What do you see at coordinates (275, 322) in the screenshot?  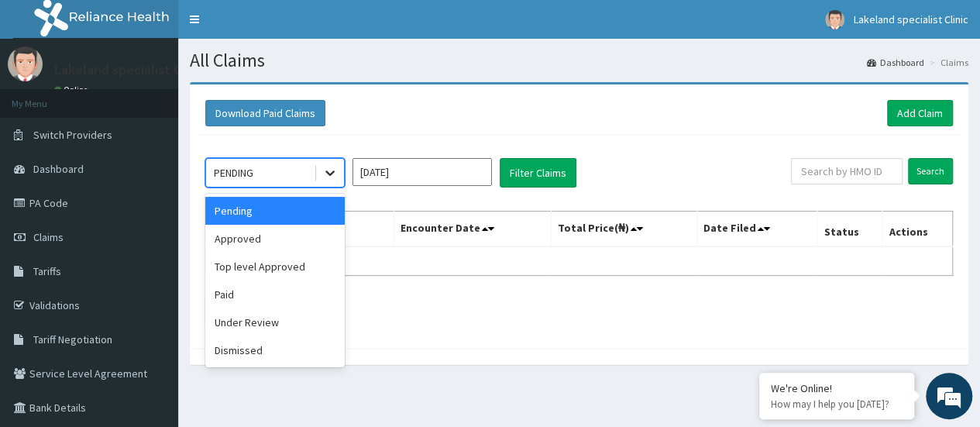 I see `div: Under Review` at bounding box center [275, 322].